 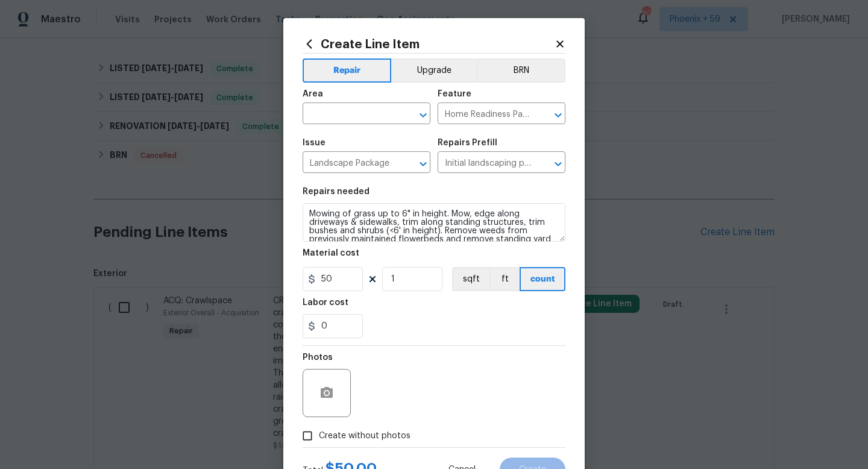 I want to click on button: sqft, so click(x=471, y=280).